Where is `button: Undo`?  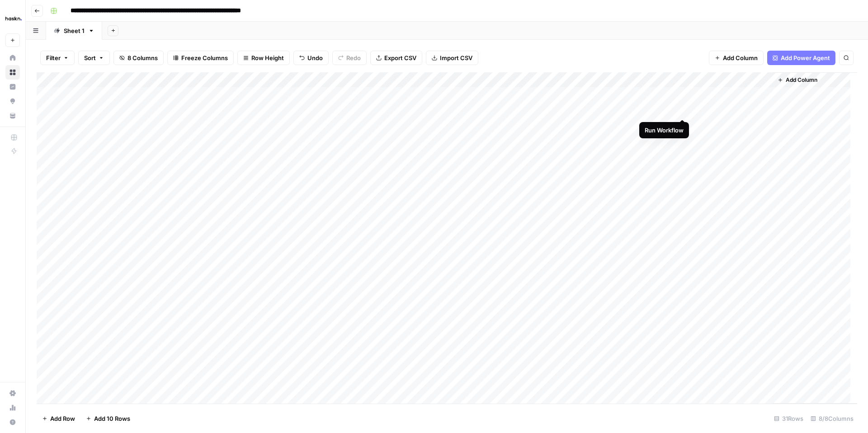
button: Undo is located at coordinates (311, 58).